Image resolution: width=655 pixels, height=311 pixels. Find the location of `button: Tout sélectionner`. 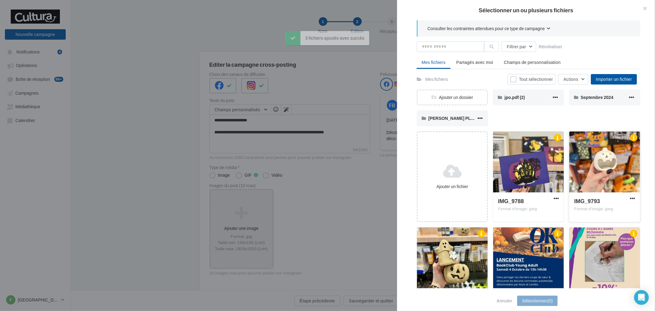

button: Tout sélectionner is located at coordinates (531, 79).